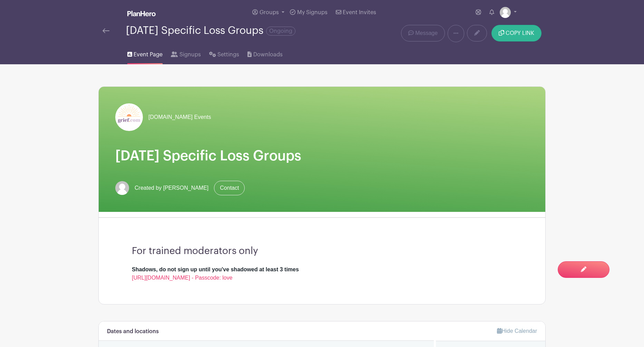 The image size is (644, 347). What do you see at coordinates (224, 53) in the screenshot?
I see `a: Settings` at bounding box center [224, 53].